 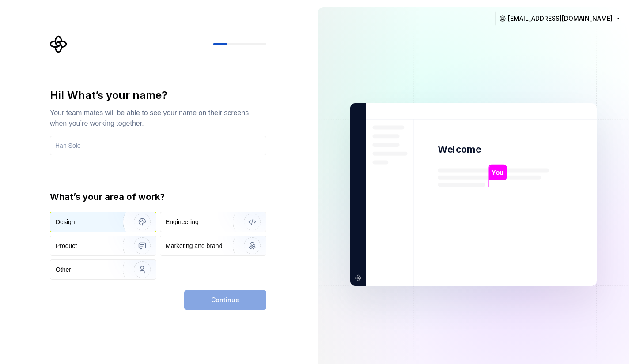 What do you see at coordinates (63, 269) in the screenshot?
I see `div: Other` at bounding box center [63, 269].